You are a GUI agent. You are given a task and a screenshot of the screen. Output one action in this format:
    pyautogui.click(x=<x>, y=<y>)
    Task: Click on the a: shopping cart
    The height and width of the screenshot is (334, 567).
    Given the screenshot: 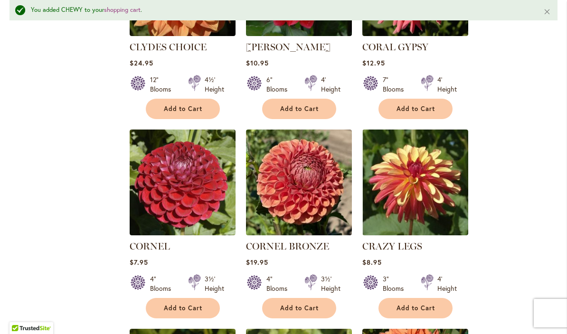 What is the action you would take?
    pyautogui.click(x=122, y=9)
    